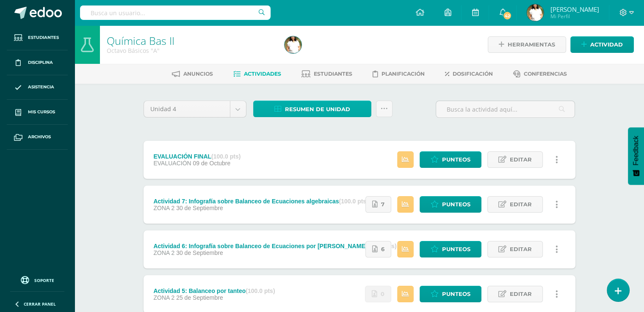 This screenshot has height=312, width=644. Describe the element at coordinates (37, 112) in the screenshot. I see `a: Mis cursos` at that location.